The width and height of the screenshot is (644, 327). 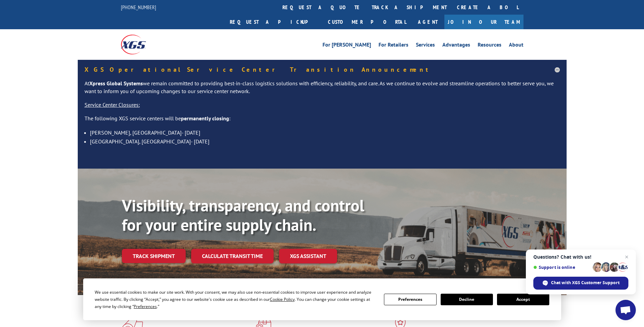 What do you see at coordinates (145, 306) in the screenshot?
I see `span: Preferences` at bounding box center [145, 306].